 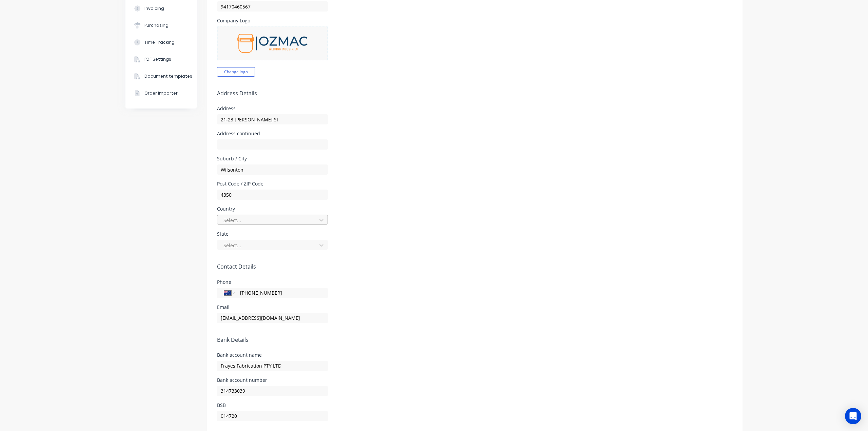 I want to click on button: Document templates, so click(x=161, y=76).